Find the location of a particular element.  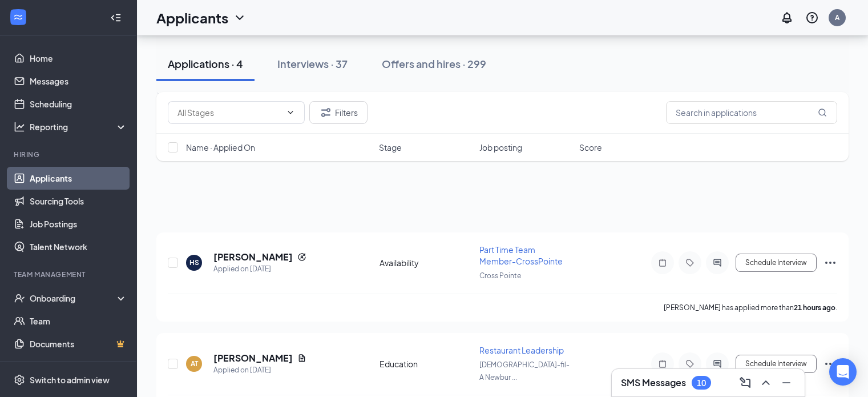

a: Talent Network is located at coordinates (78, 246).